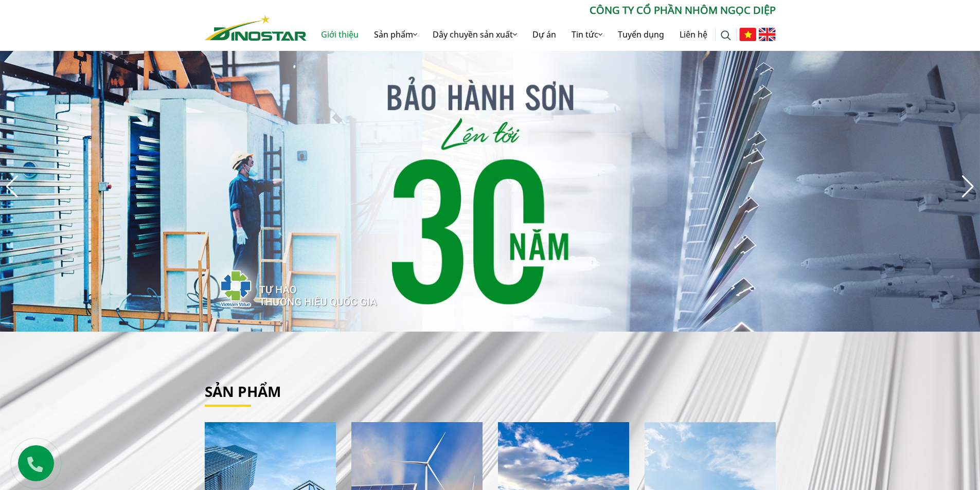 This screenshot has width=980, height=490. I want to click on img: Nhôm Dinostar, so click(255, 28).